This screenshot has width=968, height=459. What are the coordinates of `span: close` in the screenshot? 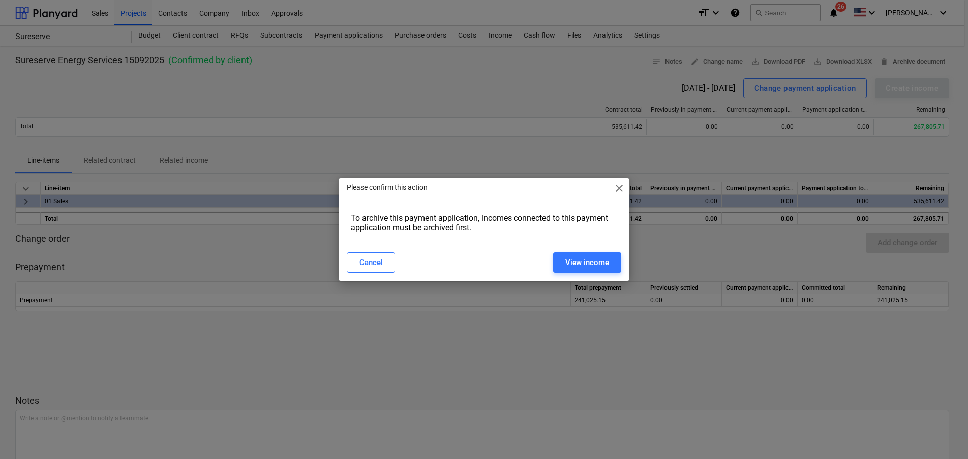 It's located at (619, 189).